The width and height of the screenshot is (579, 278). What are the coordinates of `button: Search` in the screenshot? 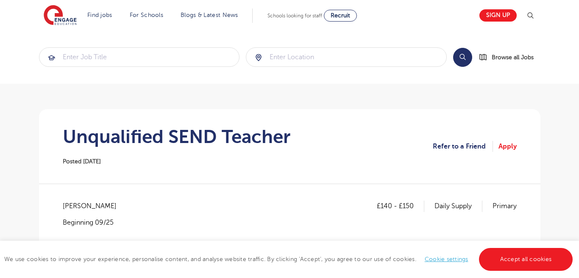 It's located at (462, 57).